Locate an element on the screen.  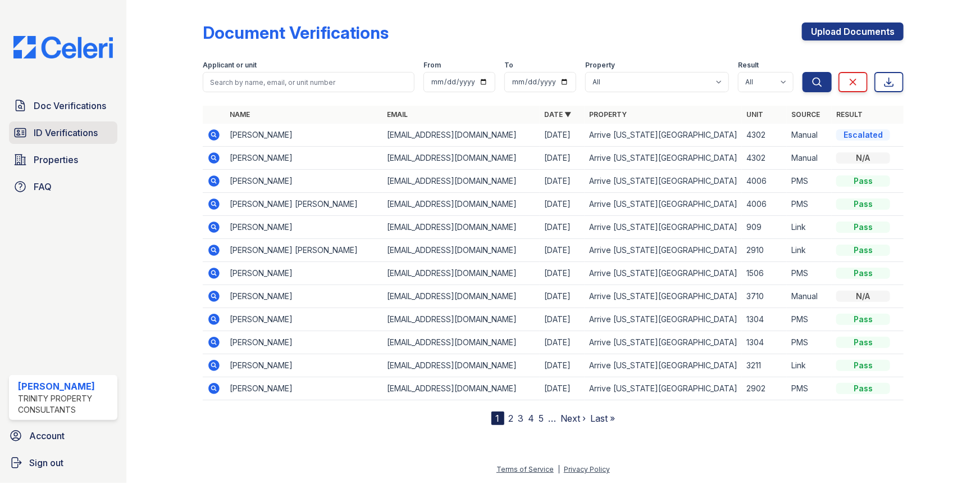
a: Date ▼ is located at coordinates (558, 115).